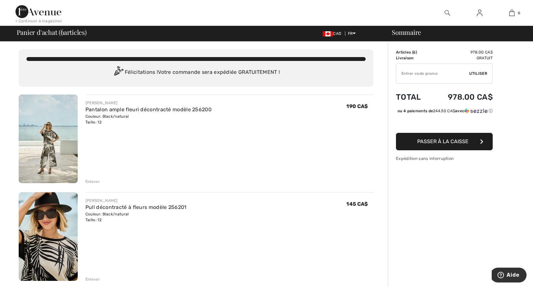 The width and height of the screenshot is (533, 287). Describe the element at coordinates (413, 97) in the screenshot. I see `td: Total` at that location.